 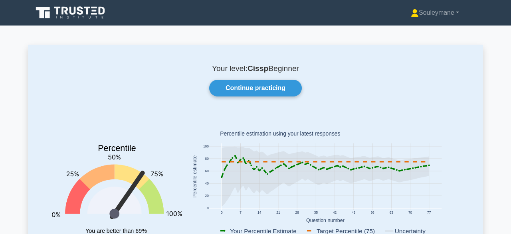 What do you see at coordinates (256, 88) in the screenshot?
I see `a: Continue practicing` at bounding box center [256, 88].